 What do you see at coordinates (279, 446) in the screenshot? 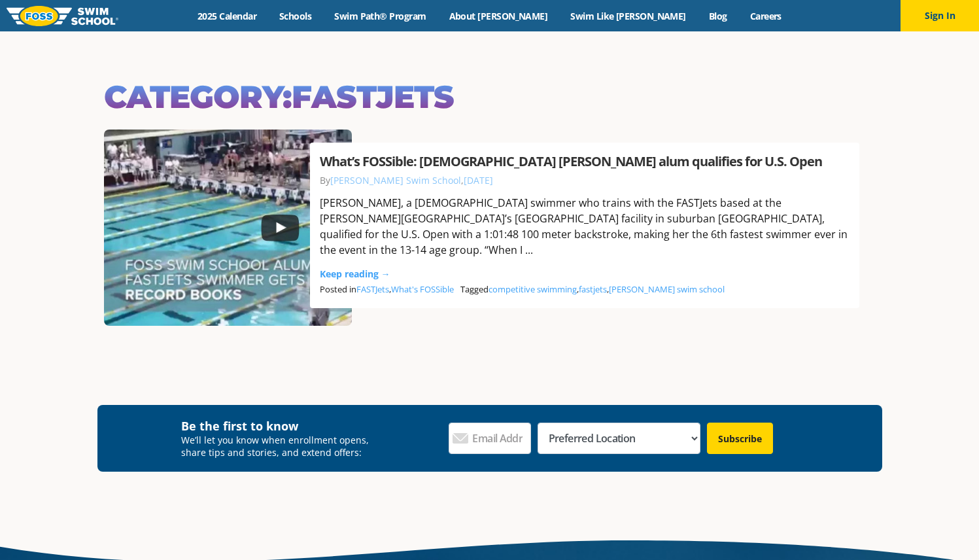
I see `p: We’ll let you know when enrollment opens, share tips and stories, and extend offers:` at bounding box center [279, 446].